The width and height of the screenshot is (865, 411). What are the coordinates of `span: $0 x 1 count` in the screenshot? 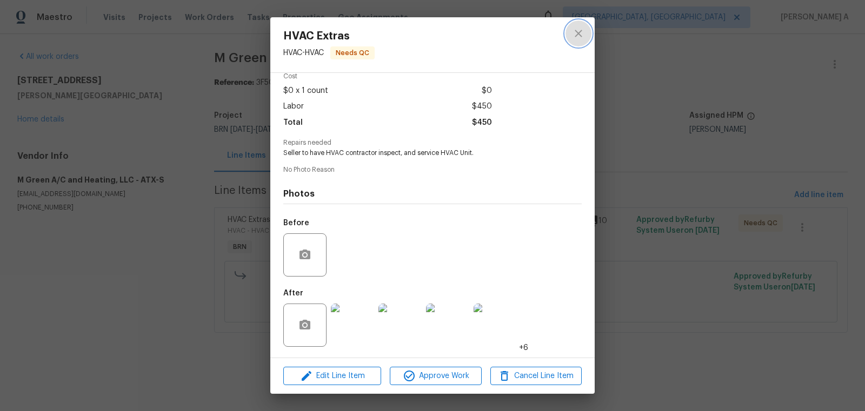 It's located at (305, 91).